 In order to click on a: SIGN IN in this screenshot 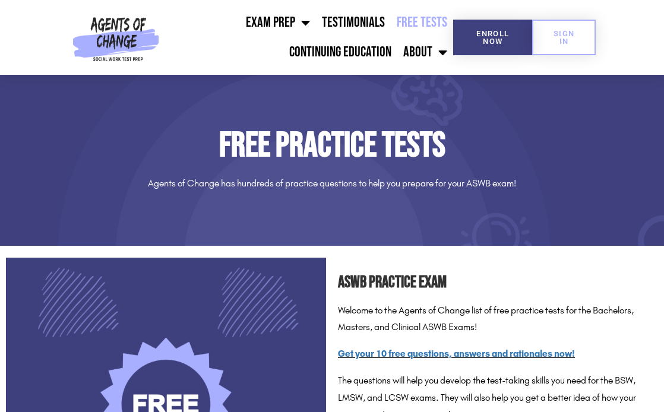, I will do `click(564, 37)`.